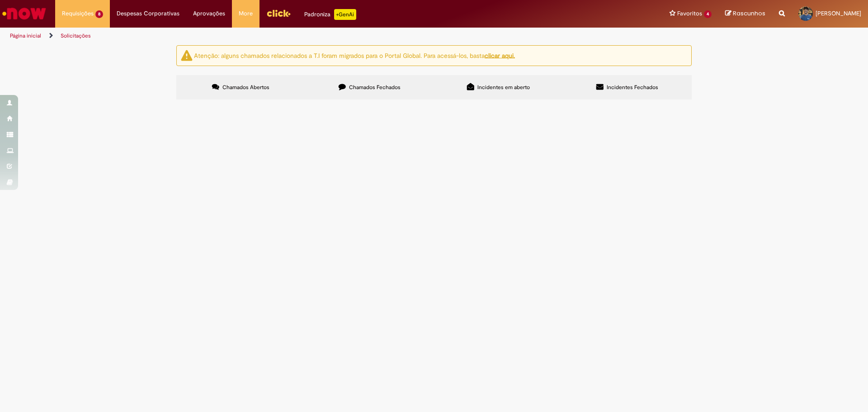  What do you see at coordinates (246, 87) in the screenshot?
I see `span: Chamados Abertos` at bounding box center [246, 87].